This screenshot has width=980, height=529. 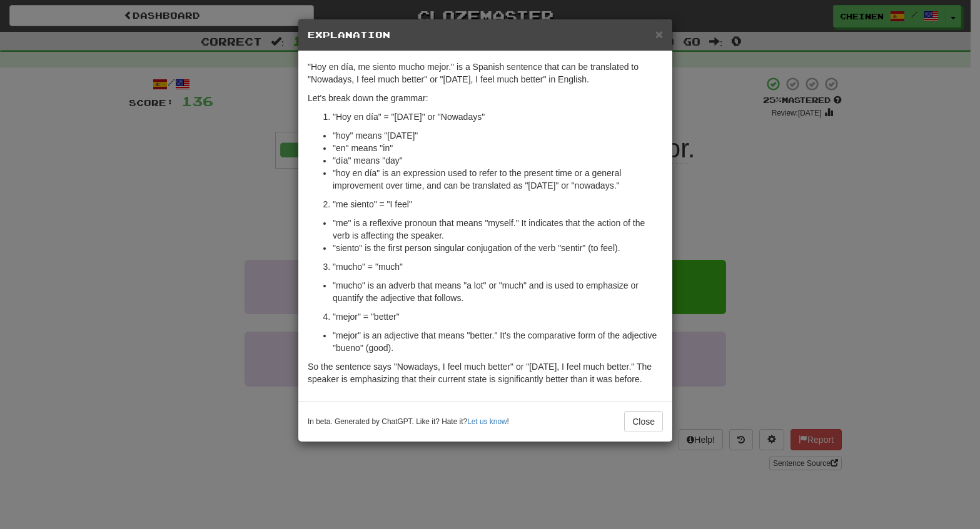 I want to click on li: "hoy en día" is an expression used to refer to the present time or a general improvement over tim..., so click(x=498, y=180).